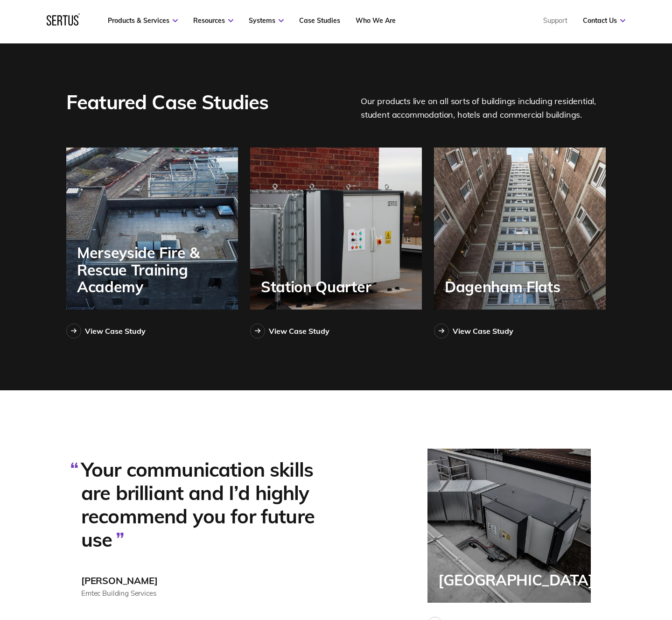 Image resolution: width=672 pixels, height=620 pixels. What do you see at coordinates (212, 593) in the screenshot?
I see `div: Emtec Building Services` at bounding box center [212, 593].